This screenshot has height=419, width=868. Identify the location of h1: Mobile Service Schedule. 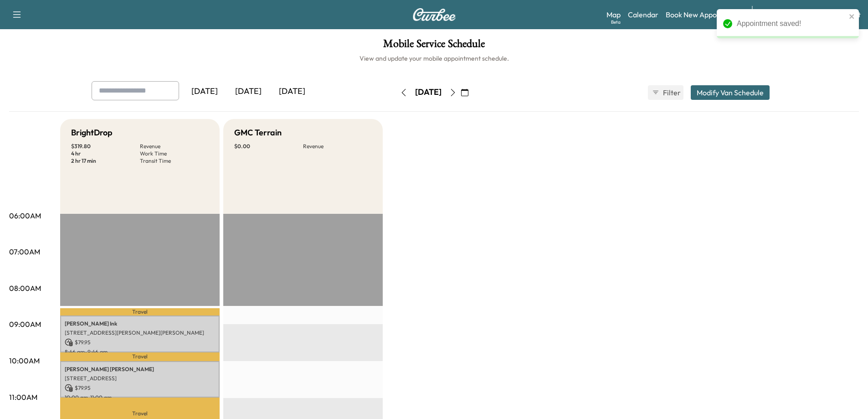
(434, 46).